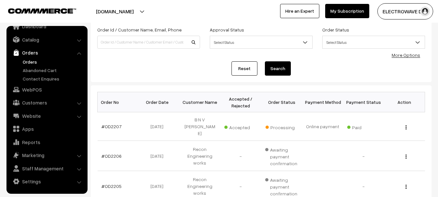 The width and height of the screenshot is (438, 197). Describe the element at coordinates (47, 181) in the screenshot. I see `a: Settings` at that location.